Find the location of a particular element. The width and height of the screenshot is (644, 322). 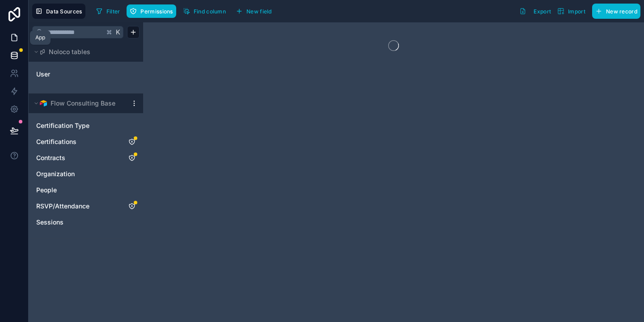

span: Data Sources is located at coordinates (64, 11).